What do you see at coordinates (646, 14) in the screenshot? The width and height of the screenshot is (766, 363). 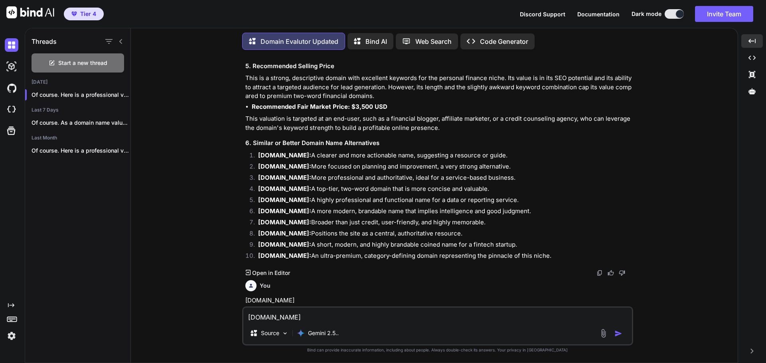 I see `span: Dark mode` at bounding box center [646, 14].